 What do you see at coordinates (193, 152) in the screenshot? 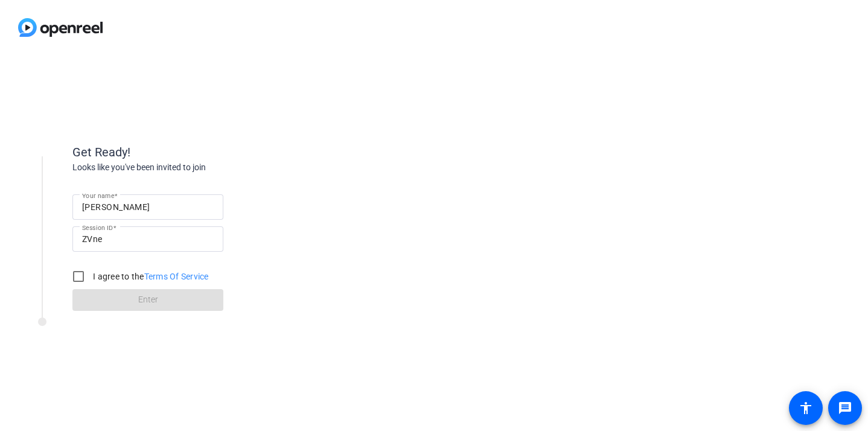
I see `div: Get Ready!` at bounding box center [193, 152].